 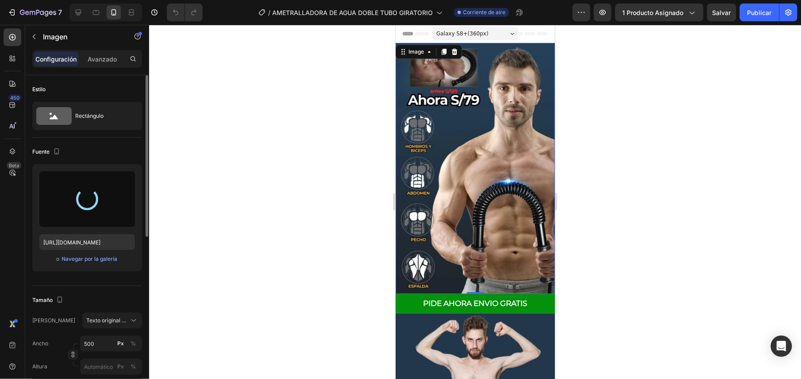 What do you see at coordinates (721, 12) in the screenshot?
I see `span: Salvar` at bounding box center [721, 12].